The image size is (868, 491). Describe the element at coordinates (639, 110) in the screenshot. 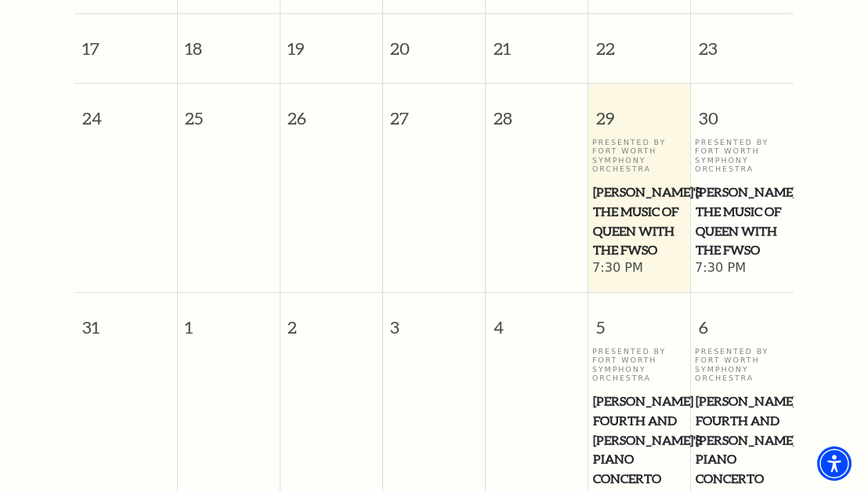

I see `span: 29` at that location.